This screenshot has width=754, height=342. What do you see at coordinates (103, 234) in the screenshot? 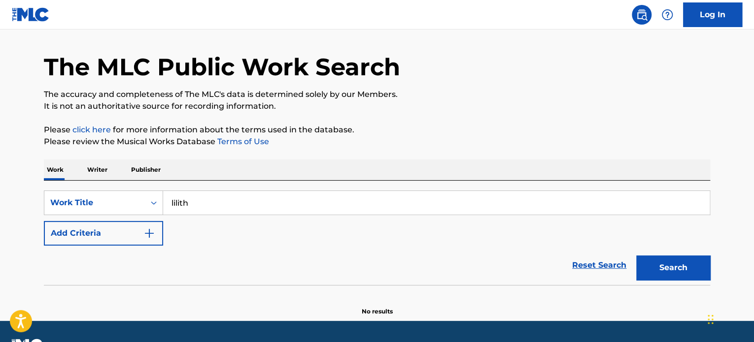
I see `button: Add Criteria` at bounding box center [103, 234].